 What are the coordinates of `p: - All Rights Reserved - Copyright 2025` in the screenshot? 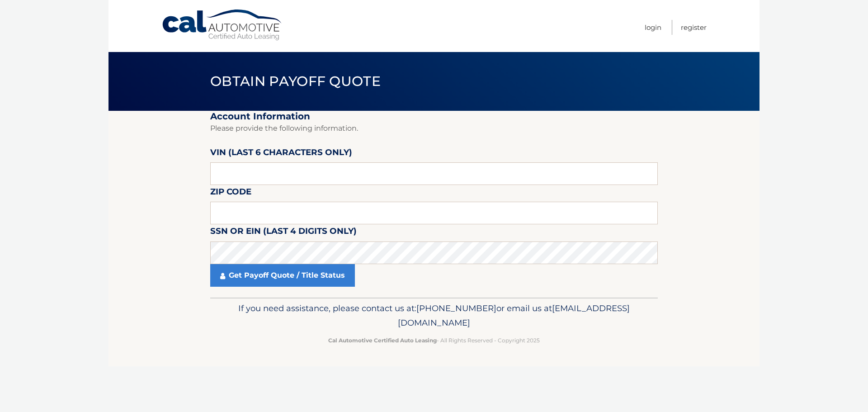 It's located at (434, 340).